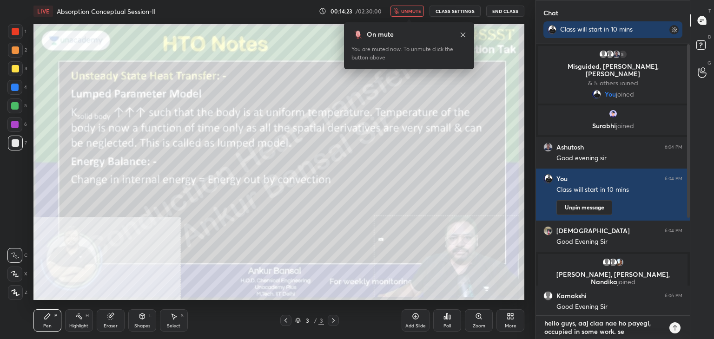 Image resolution: width=714 pixels, height=339 pixels. I want to click on p: Surabhi, so click(612, 126).